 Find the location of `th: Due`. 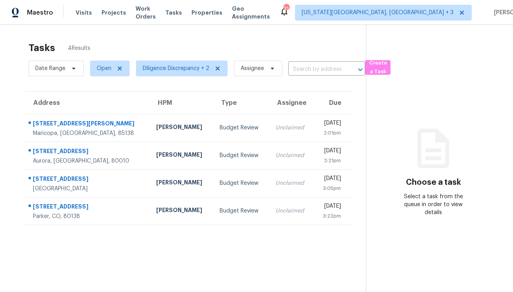

th: Due is located at coordinates (333, 103).